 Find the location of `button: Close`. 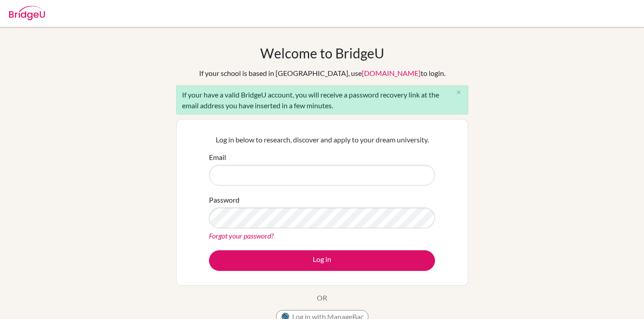

button: Close is located at coordinates (459, 93).